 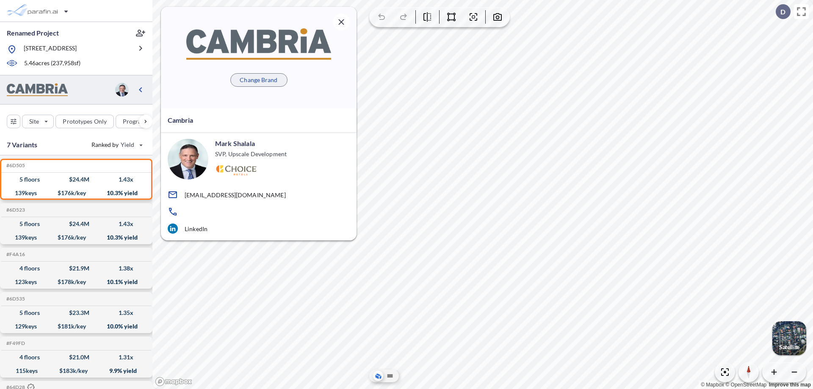 What do you see at coordinates (52, 63) in the screenshot?
I see `p: 5.46 acres ( 237,958 sf)` at bounding box center [52, 63].